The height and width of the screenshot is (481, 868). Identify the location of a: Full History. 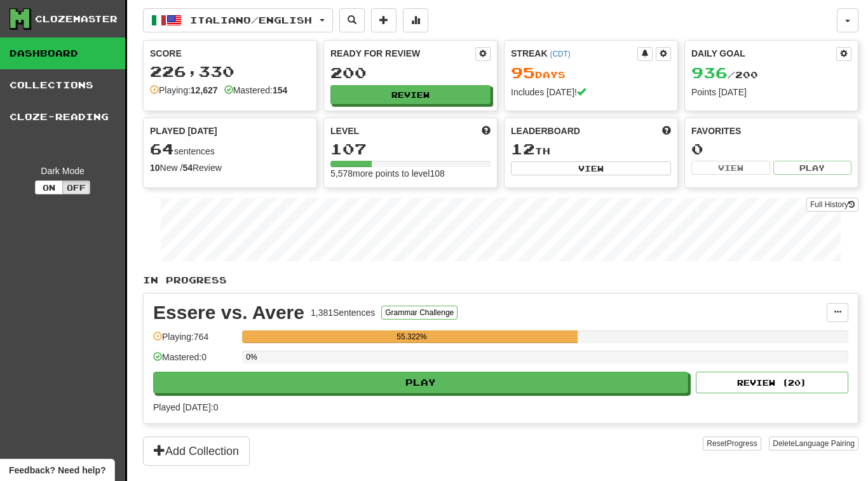
(833, 204).